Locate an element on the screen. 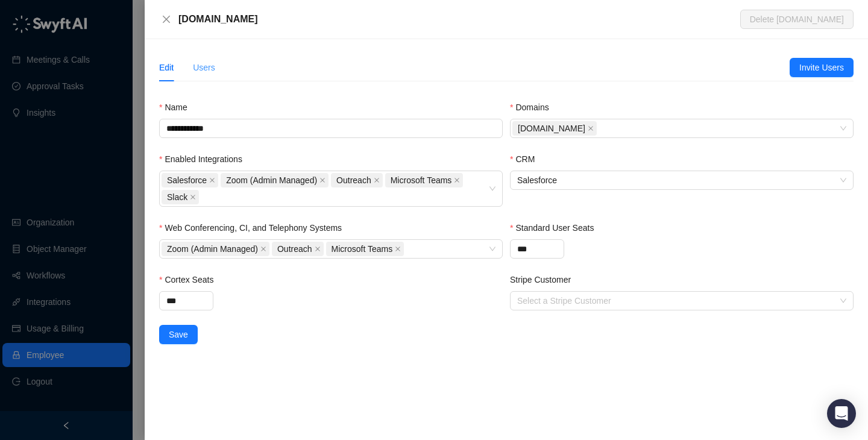 Image resolution: width=868 pixels, height=440 pixels. div: Edit is located at coordinates (166, 67).